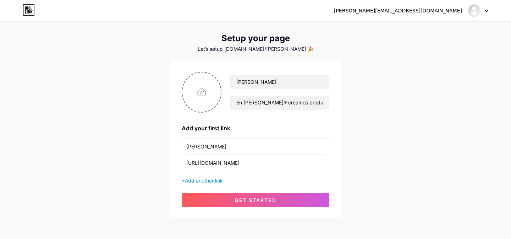 The width and height of the screenshot is (511, 239). What do you see at coordinates (474, 11) in the screenshot?
I see `img: sabori` at bounding box center [474, 11].